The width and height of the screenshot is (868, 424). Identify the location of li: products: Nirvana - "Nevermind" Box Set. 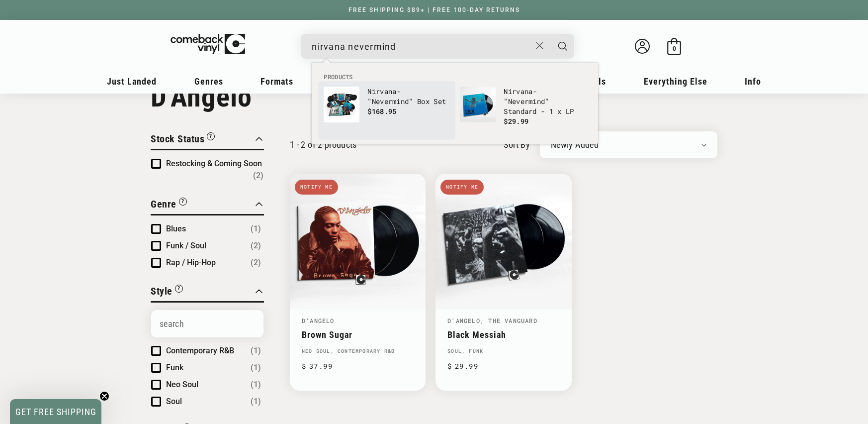
(387, 110).